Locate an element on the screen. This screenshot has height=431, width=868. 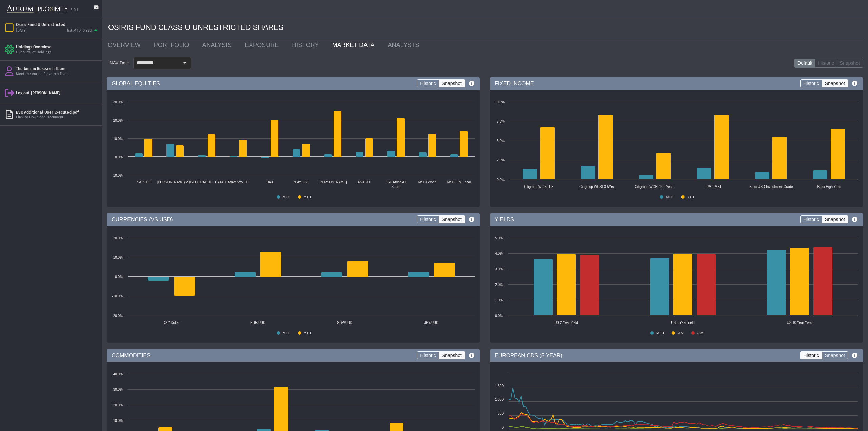
div: Est MTD: 0.38% is located at coordinates (80, 31).